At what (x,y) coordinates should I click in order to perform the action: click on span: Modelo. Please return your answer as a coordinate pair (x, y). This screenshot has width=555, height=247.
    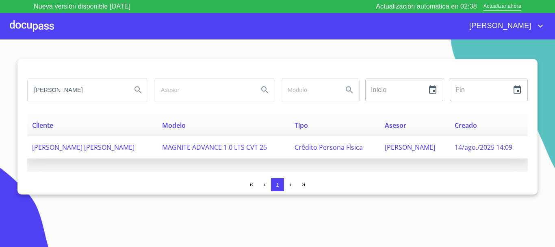
    Looking at the image, I should click on (174, 125).